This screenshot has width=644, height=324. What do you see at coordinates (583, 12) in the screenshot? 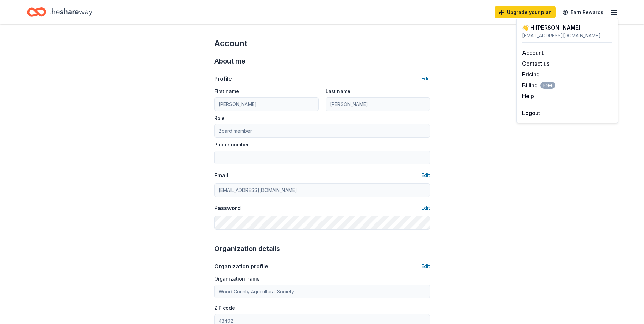
I see `a: Earn Rewards` at bounding box center [583, 12].